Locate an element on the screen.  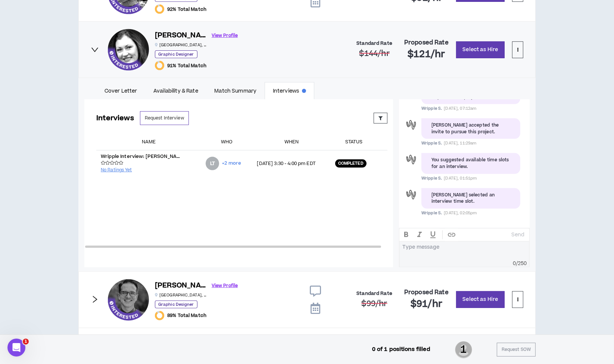
button: BOLD text is located at coordinates (406, 235).